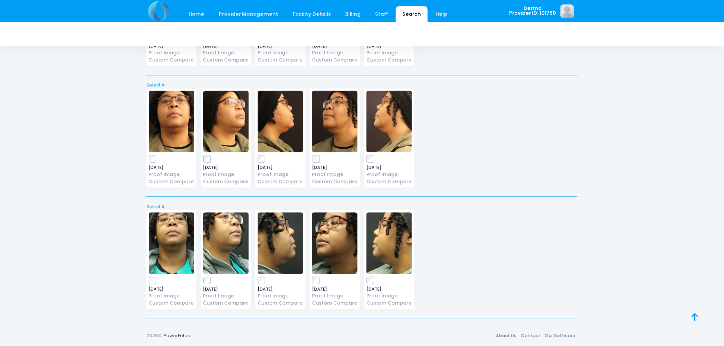 This screenshot has width=724, height=346. I want to click on a: Help, so click(441, 14).